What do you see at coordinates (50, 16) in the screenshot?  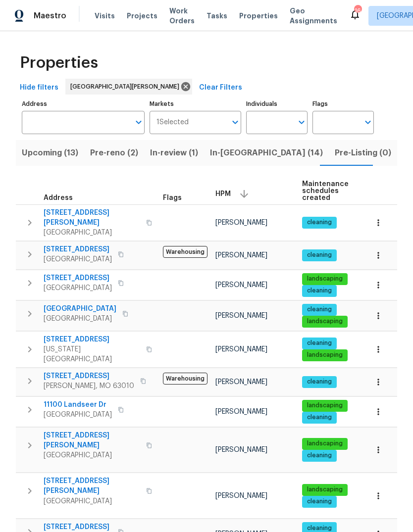 I see `span: Maestro` at bounding box center [50, 16].